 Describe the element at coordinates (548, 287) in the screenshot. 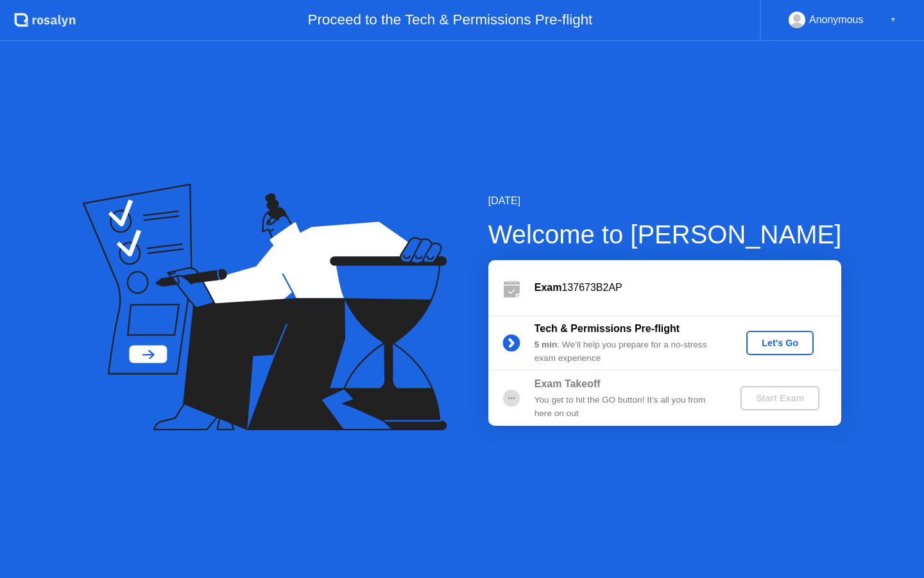

I see `b: Exam` at that location.